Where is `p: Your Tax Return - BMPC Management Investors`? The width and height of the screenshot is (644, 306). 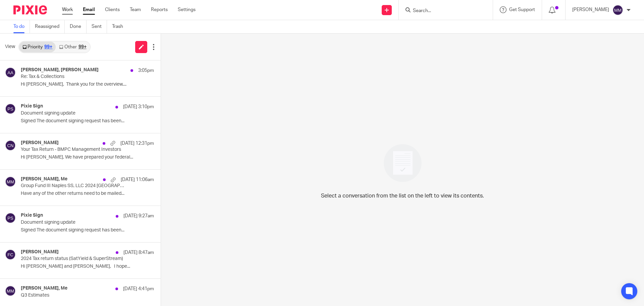
p: Your Tax Return - BMPC Management Investors is located at coordinates (74, 150).